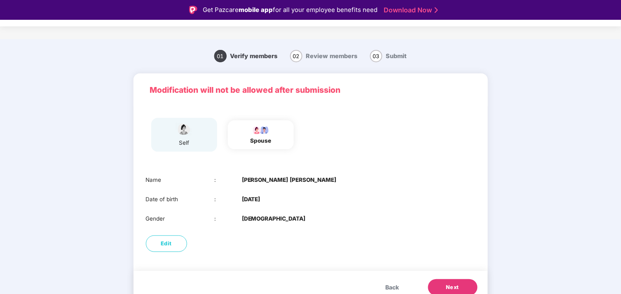 The image size is (621, 294). Describe the element at coordinates (256, 9) in the screenshot. I see `strong: mobile app` at that location.